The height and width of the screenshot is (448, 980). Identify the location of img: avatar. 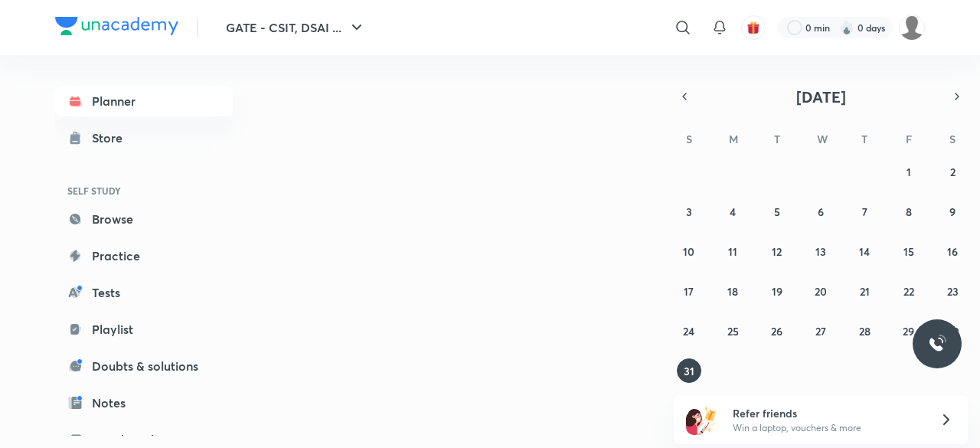
(754, 28).